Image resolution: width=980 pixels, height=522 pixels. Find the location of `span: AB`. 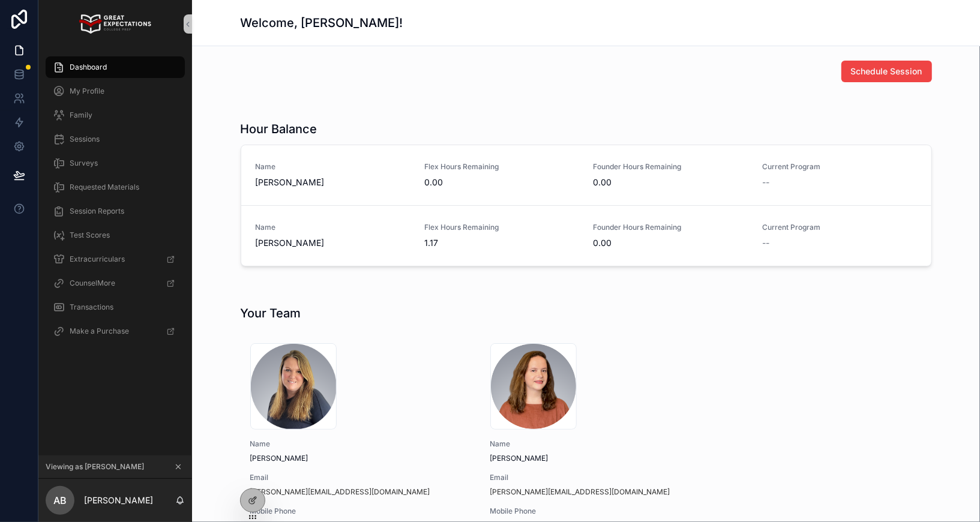

span: AB is located at coordinates (60, 501).